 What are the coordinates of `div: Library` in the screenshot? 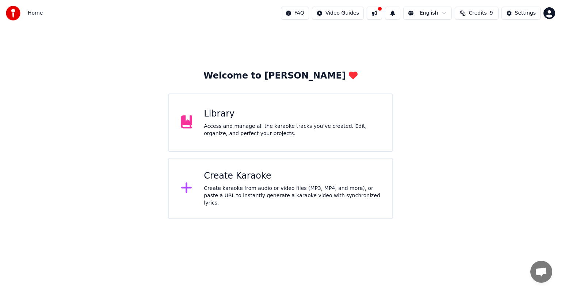 It's located at (292, 114).